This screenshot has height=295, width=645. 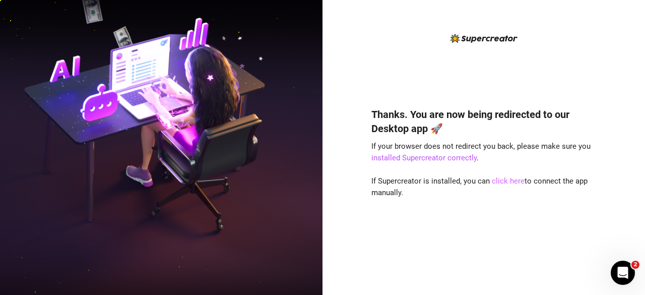 I want to click on h4: Thanks. You are now being redirected to our Desktop app 🚀, so click(x=484, y=121).